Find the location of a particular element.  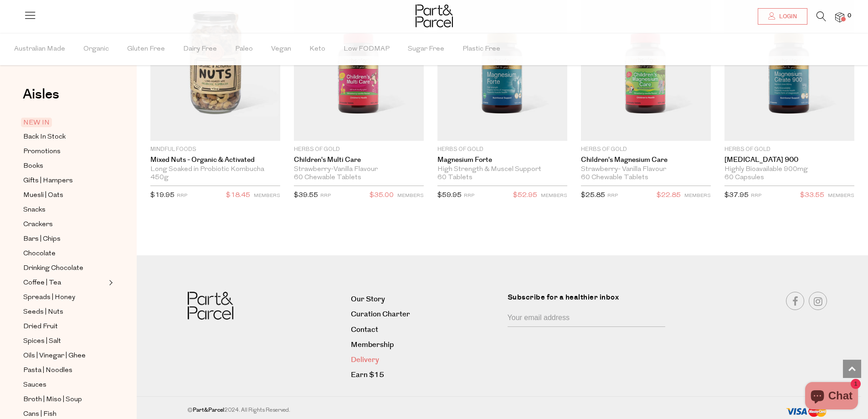

a: Muesli | Oats is located at coordinates (65, 195).